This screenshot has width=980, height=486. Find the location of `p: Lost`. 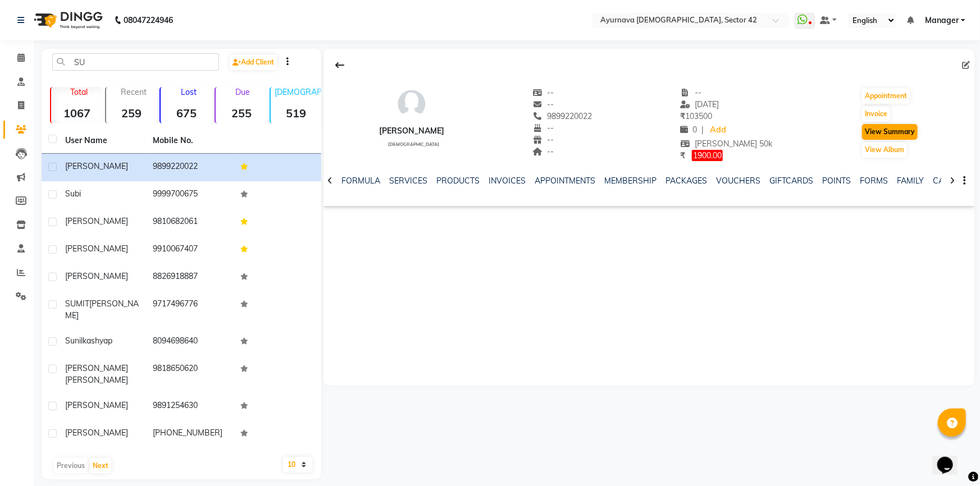

p: Lost is located at coordinates (189, 92).